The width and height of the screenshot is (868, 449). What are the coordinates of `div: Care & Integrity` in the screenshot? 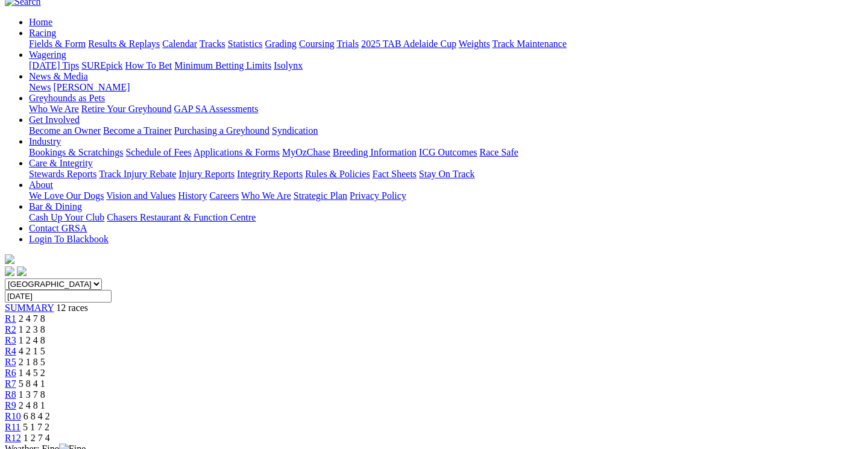 It's located at (446, 174).